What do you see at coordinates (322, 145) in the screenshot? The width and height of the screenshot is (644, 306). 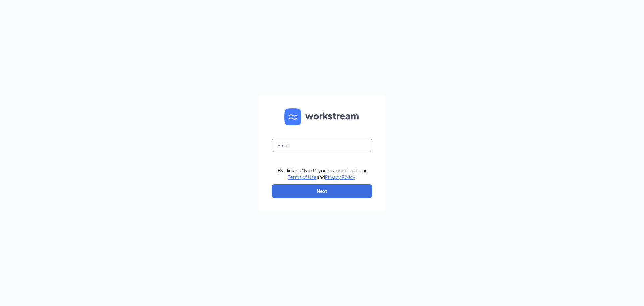 I see `input: Email` at bounding box center [322, 145].